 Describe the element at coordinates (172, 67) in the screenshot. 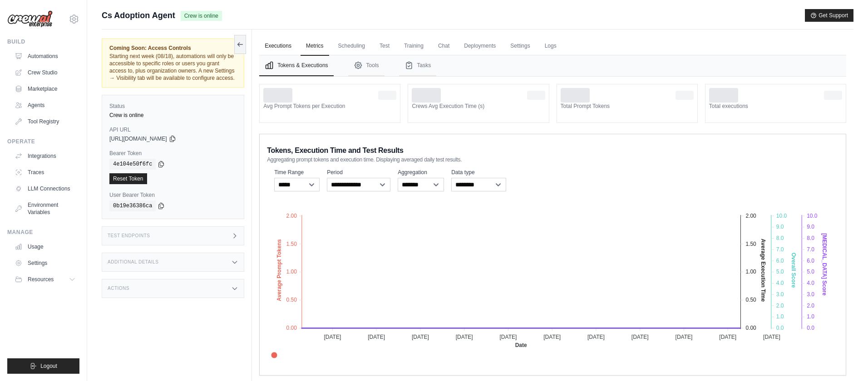

I see `span: Starting next week (08/18), automations will only be accessible to specific roles or users you gr...` at that location.